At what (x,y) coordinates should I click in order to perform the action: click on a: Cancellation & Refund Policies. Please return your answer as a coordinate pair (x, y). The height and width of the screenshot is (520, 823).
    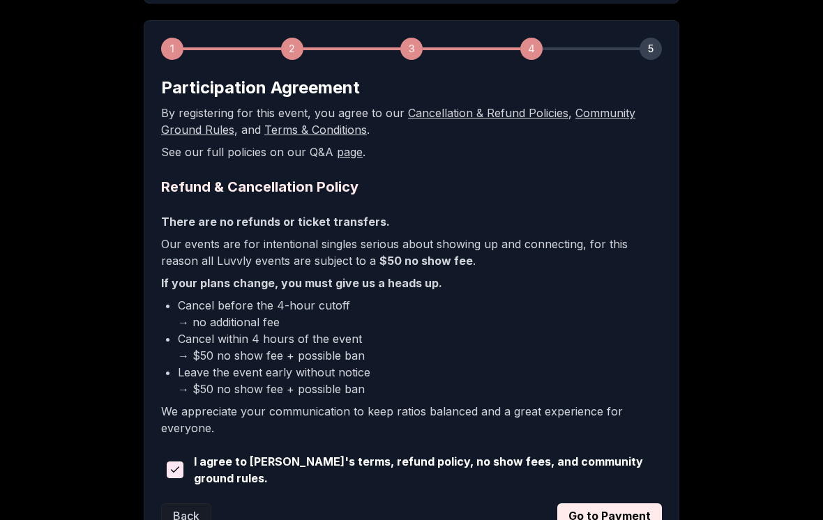
    Looking at the image, I should click on (488, 113).